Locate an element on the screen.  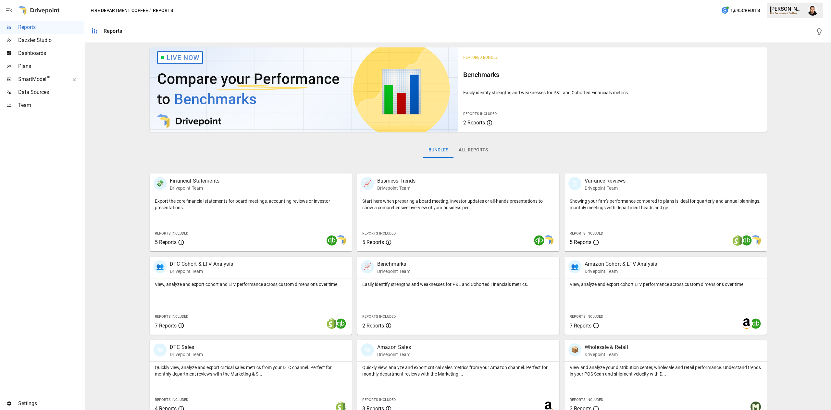
p: Business Trends is located at coordinates (397, 181).